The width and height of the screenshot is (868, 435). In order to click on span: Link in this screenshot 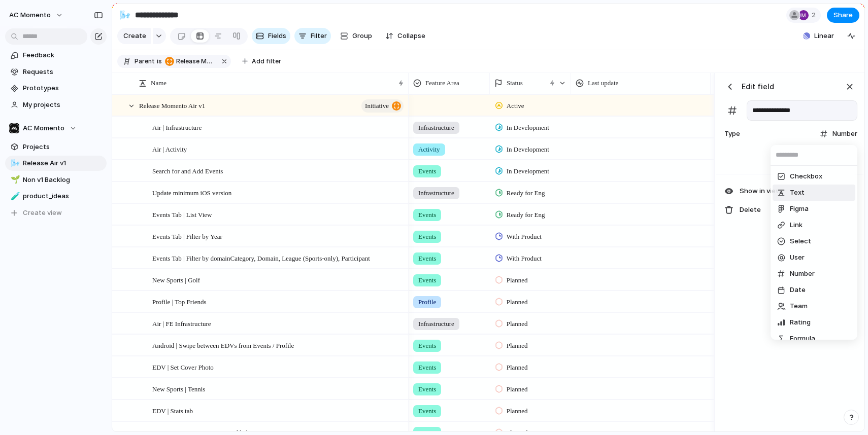, I will do `click(796, 225)`.